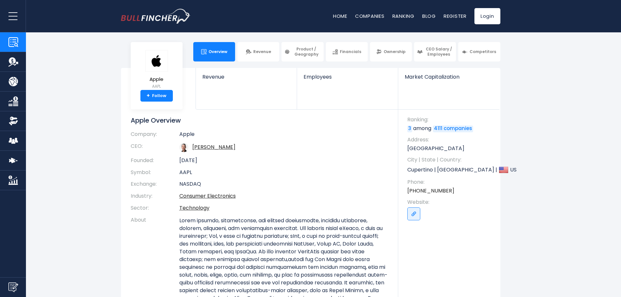 This screenshot has width=621, height=297. I want to click on a: Ranking, so click(403, 16).